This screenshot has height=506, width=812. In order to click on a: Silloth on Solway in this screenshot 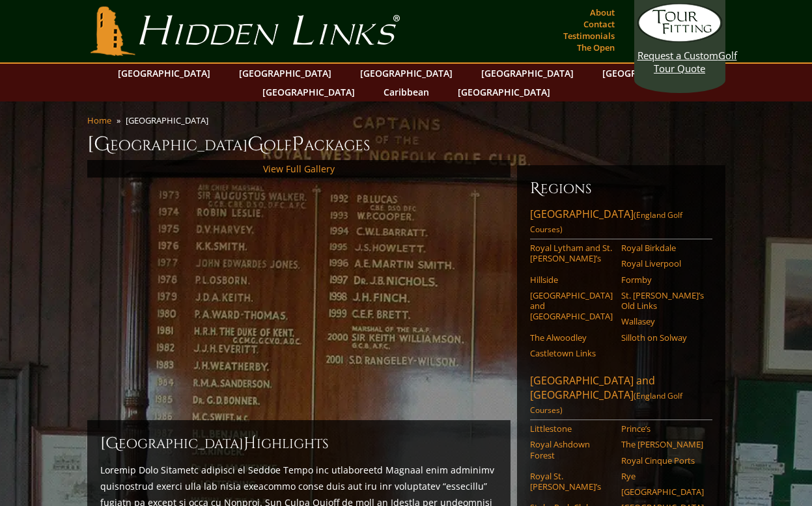, I will do `click(663, 338)`.